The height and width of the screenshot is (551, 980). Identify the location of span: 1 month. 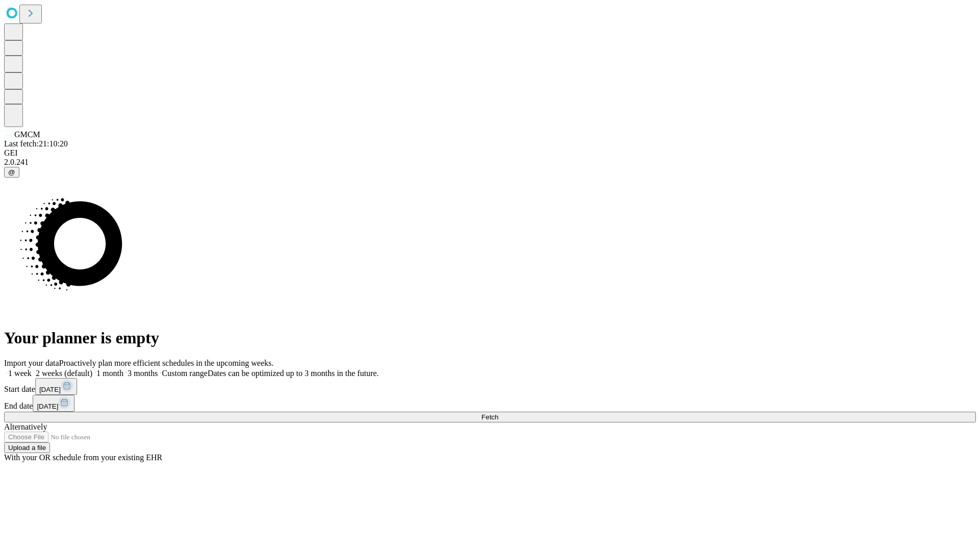
(109, 373).